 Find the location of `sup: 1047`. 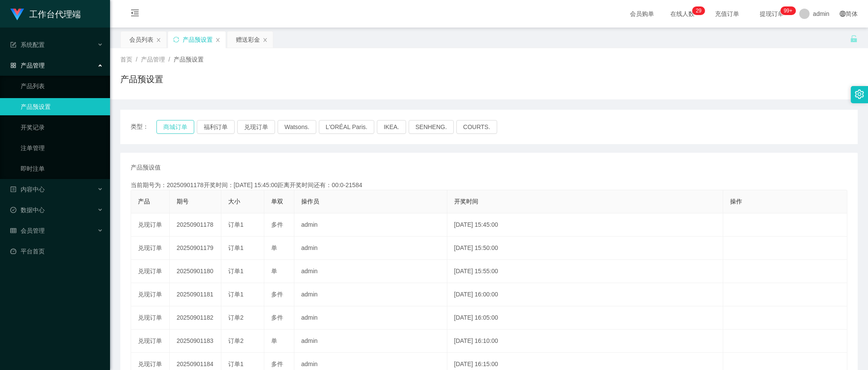

sup: 1047 is located at coordinates (788, 11).